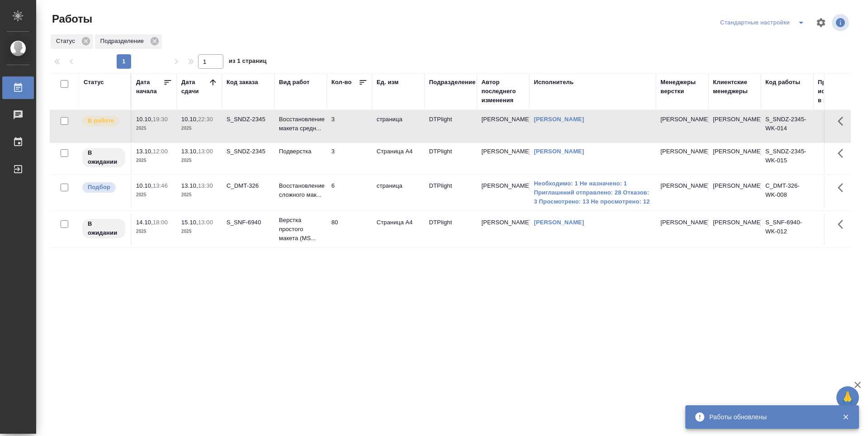 Image resolution: width=868 pixels, height=436 pixels. What do you see at coordinates (554, 82) in the screenshot?
I see `div: Исполнитель` at bounding box center [554, 82].